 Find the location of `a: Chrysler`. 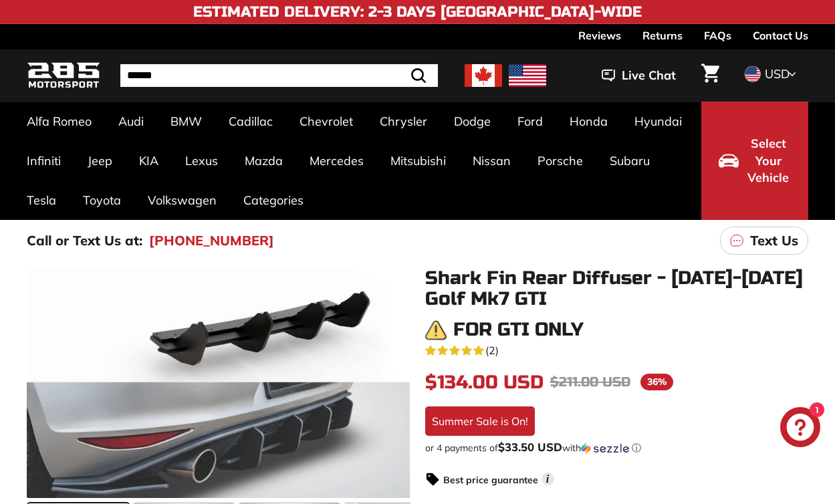

a: Chrysler is located at coordinates (403, 121).